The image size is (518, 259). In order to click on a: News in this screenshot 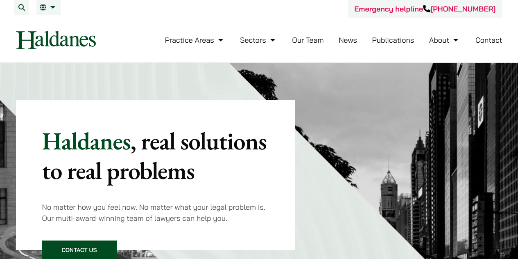, I will do `click(348, 40)`.